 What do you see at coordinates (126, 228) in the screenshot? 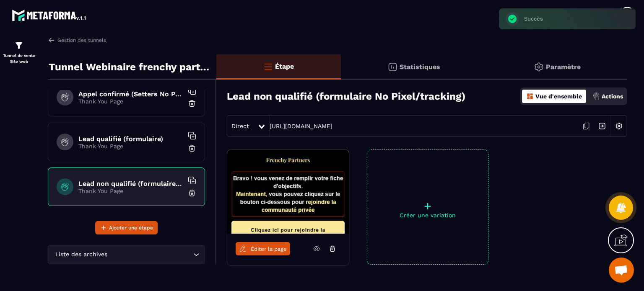
I see `button: Ajouter une étape` at bounding box center [126, 228].